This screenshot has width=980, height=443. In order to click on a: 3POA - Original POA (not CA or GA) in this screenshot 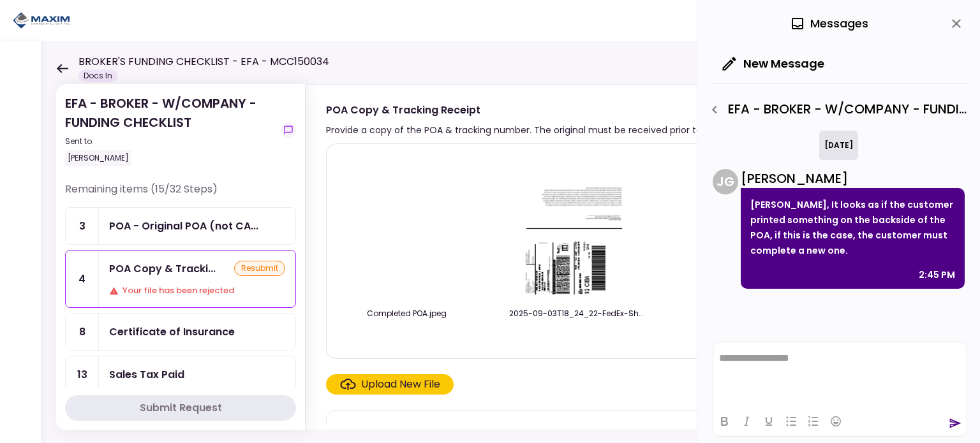, I will do `click(181, 225)`.